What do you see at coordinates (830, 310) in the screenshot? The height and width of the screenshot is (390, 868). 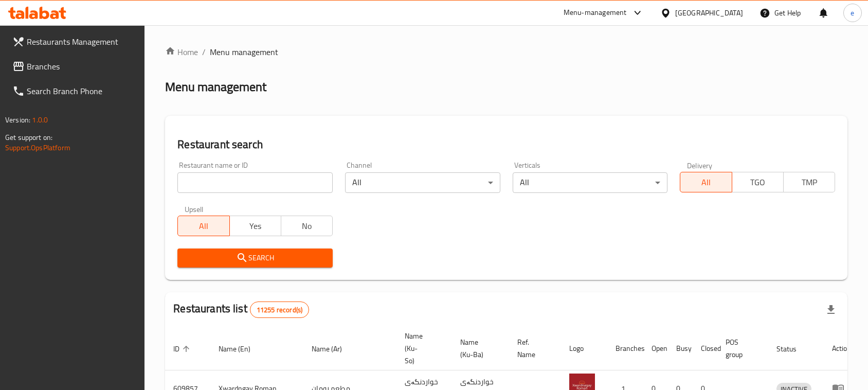 I see `div: Export file` at bounding box center [830, 310].